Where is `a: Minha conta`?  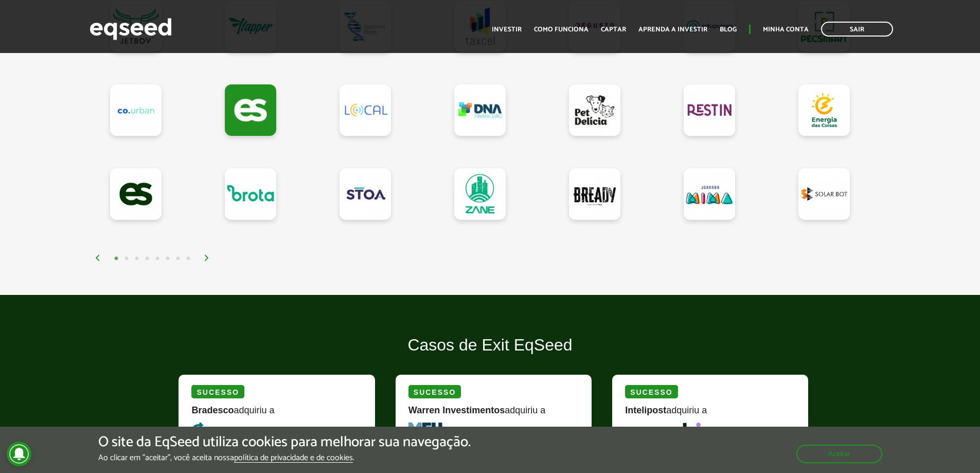
a: Minha conta is located at coordinates (785, 29).